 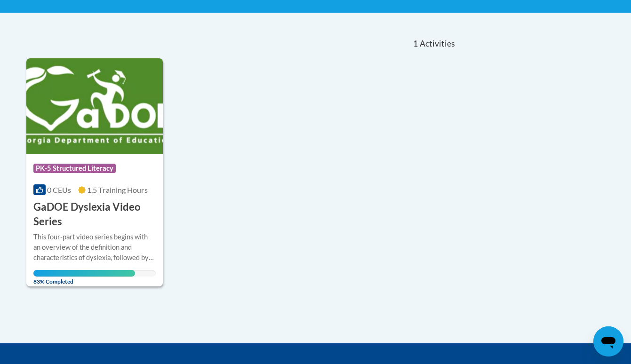 What do you see at coordinates (416, 44) in the screenshot?
I see `span: 1` at bounding box center [416, 44].